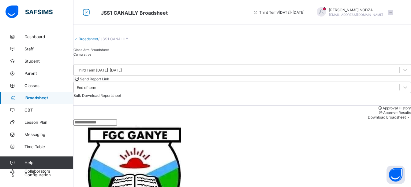 This screenshot has height=187, width=411. I want to click on button: Open asap, so click(395, 175).